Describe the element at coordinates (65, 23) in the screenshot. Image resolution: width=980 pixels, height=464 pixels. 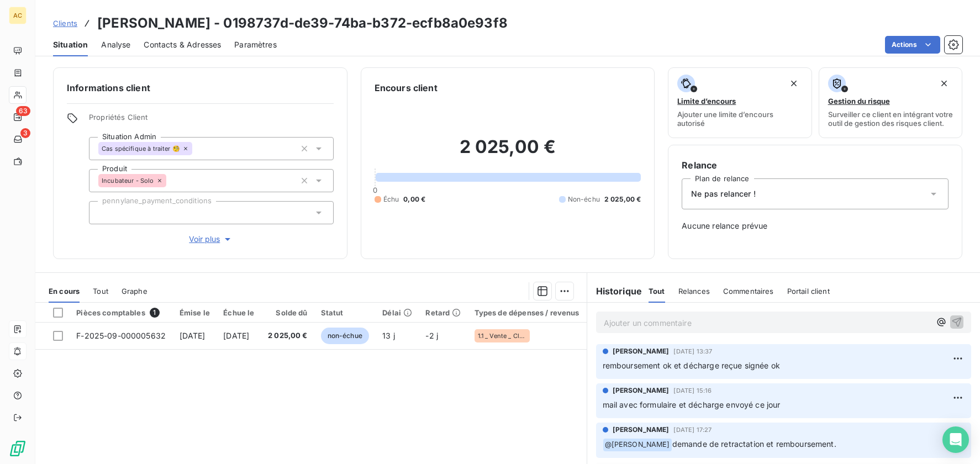
I see `a: Clients` at that location.